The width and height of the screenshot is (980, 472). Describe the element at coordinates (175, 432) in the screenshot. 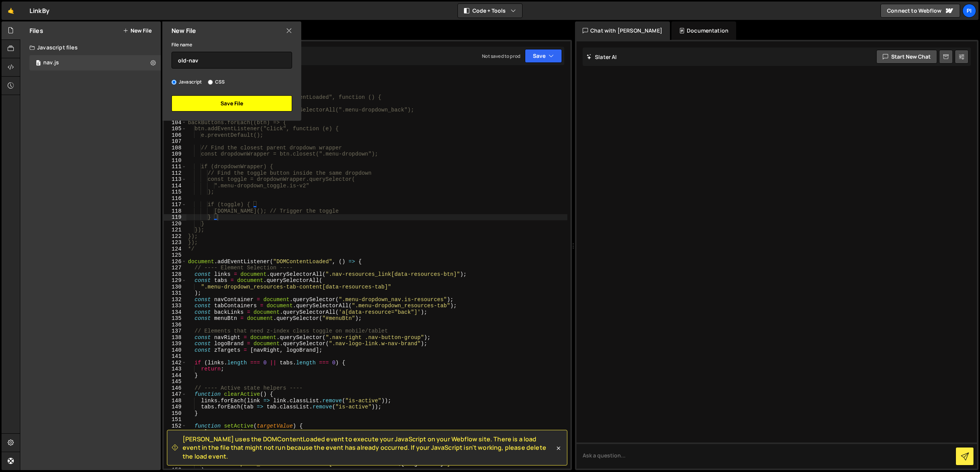

I see `div: 153` at that location.